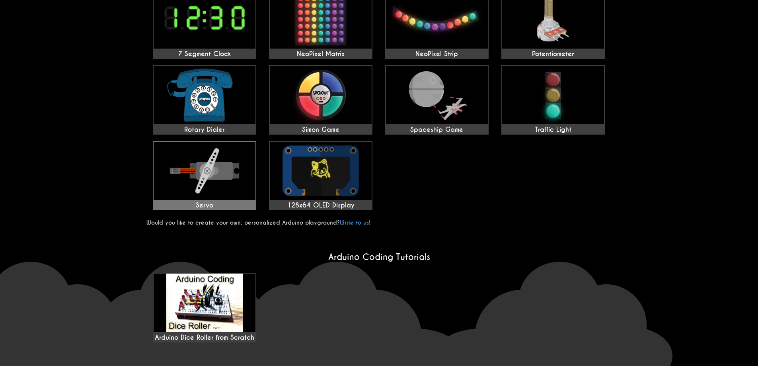 This screenshot has height=366, width=758. What do you see at coordinates (205, 95) in the screenshot?
I see `img: Rotary Dialer` at bounding box center [205, 95].